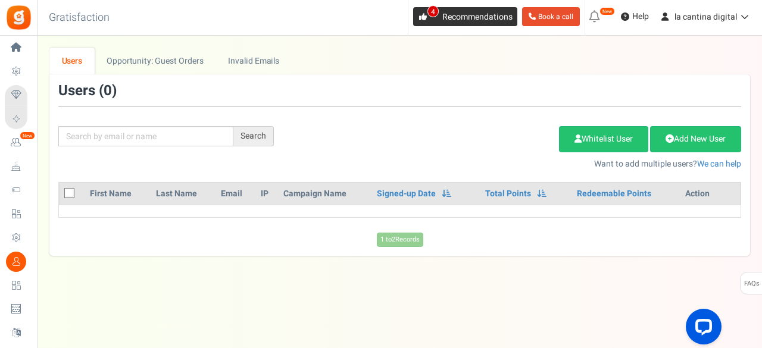 The image size is (762, 348). I want to click on button: Open LiveChat chat widget, so click(27, 23).